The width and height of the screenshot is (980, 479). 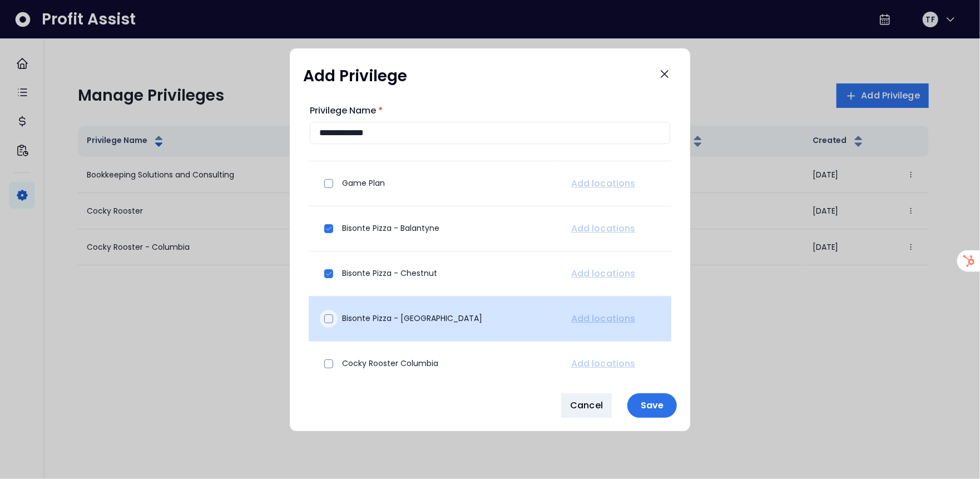 What do you see at coordinates (390, 228) in the screenshot?
I see `p: Bisonte Pizza - Balantyne` at bounding box center [390, 228].